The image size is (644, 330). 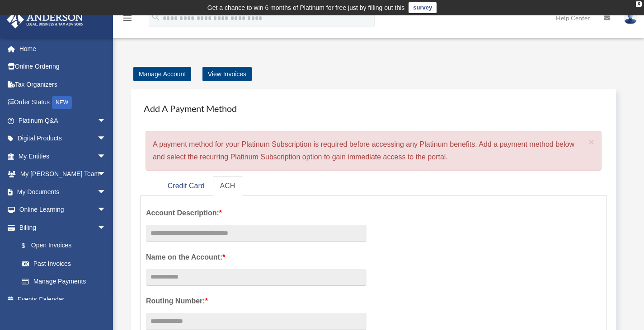 What do you see at coordinates (66, 264) in the screenshot?
I see `a: Past Invoices` at bounding box center [66, 264].